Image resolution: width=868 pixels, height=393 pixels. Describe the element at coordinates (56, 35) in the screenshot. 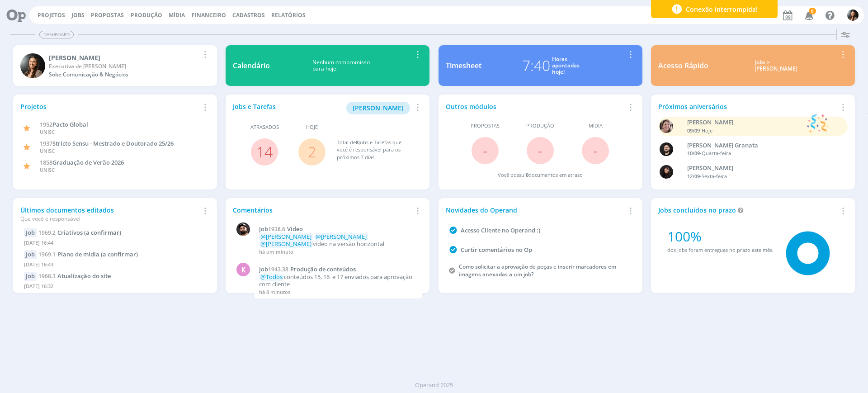

I see `span: Dashboard` at that location.